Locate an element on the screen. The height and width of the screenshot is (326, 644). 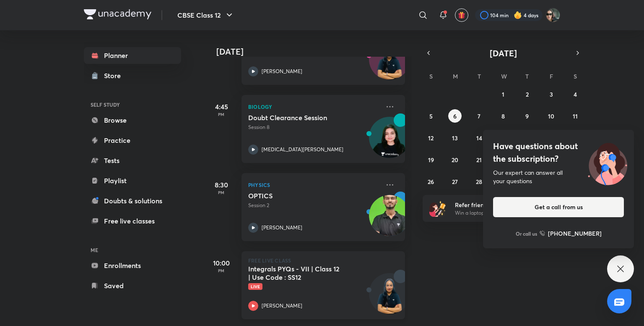
abbr: October 5, 2025 is located at coordinates (431, 116).